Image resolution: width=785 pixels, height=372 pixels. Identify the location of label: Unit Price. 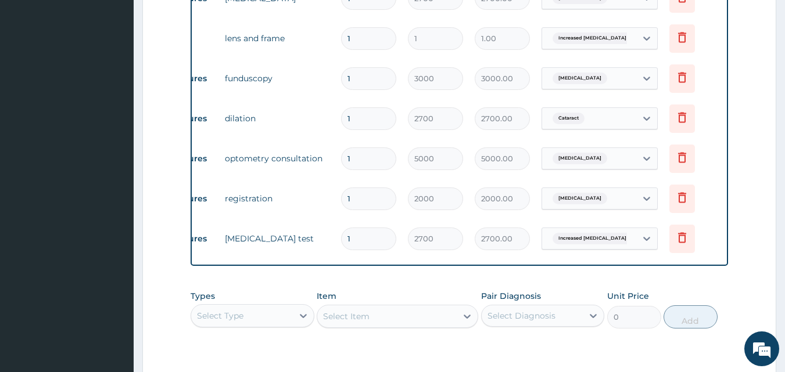
(628, 296).